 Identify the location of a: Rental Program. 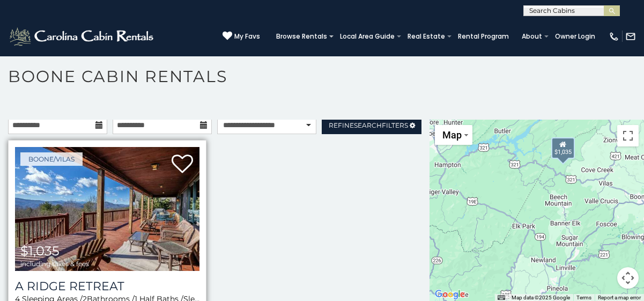
(483, 37).